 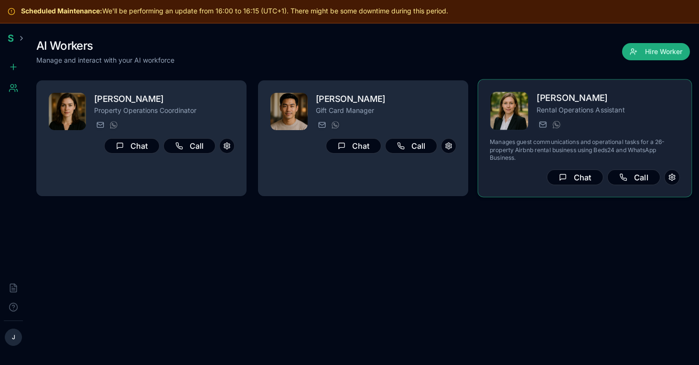 What do you see at coordinates (322, 125) in the screenshot?
I see `button: Send email to rafael.salem@getspinnable.ai` at bounding box center [322, 125].